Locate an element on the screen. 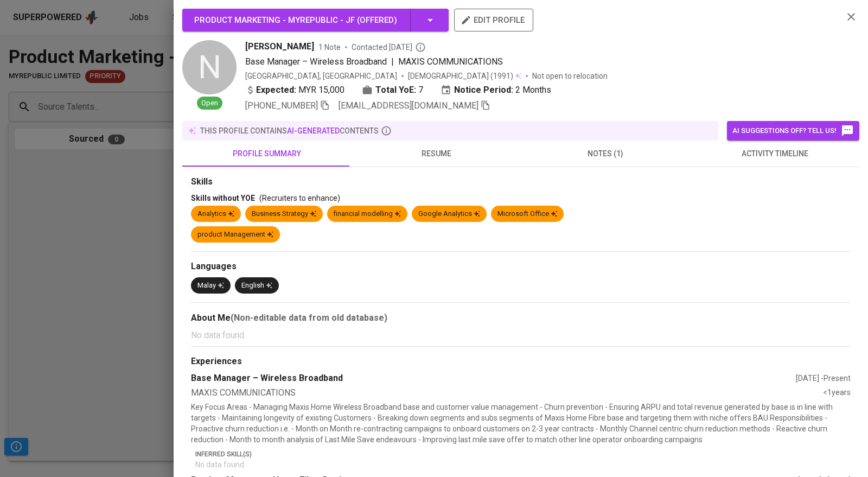 Image resolution: width=868 pixels, height=477 pixels. button: edit profile is located at coordinates (494, 20).